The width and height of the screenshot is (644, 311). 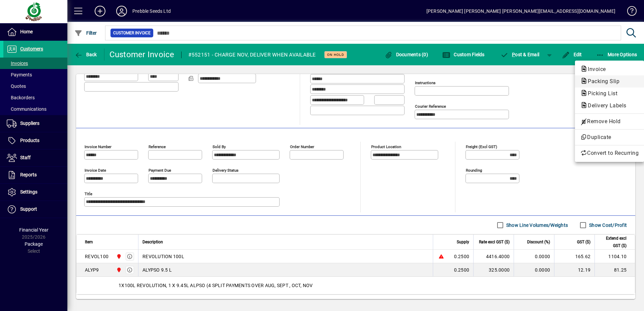 What do you see at coordinates (601, 81) in the screenshot?
I see `span: Packing Slip` at bounding box center [601, 81].